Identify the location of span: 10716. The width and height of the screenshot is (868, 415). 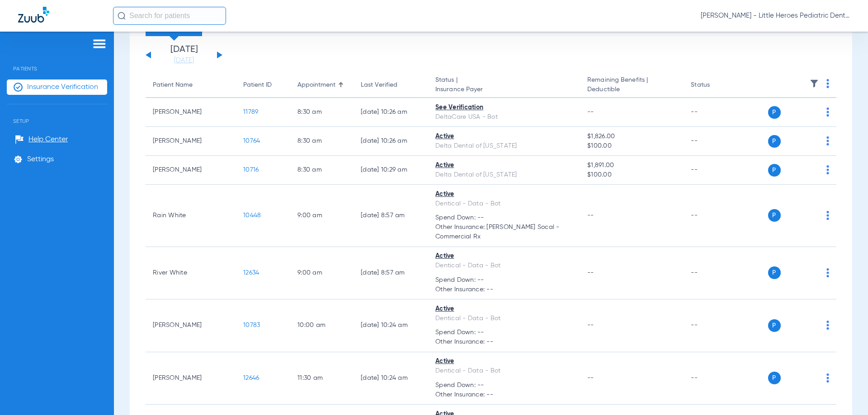
(251, 170).